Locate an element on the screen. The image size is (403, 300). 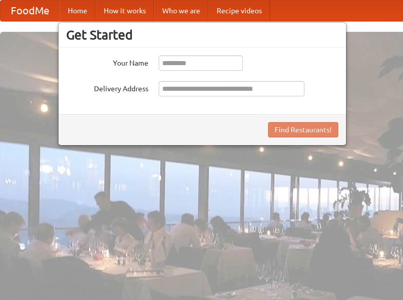
a: Who we are is located at coordinates (181, 11).